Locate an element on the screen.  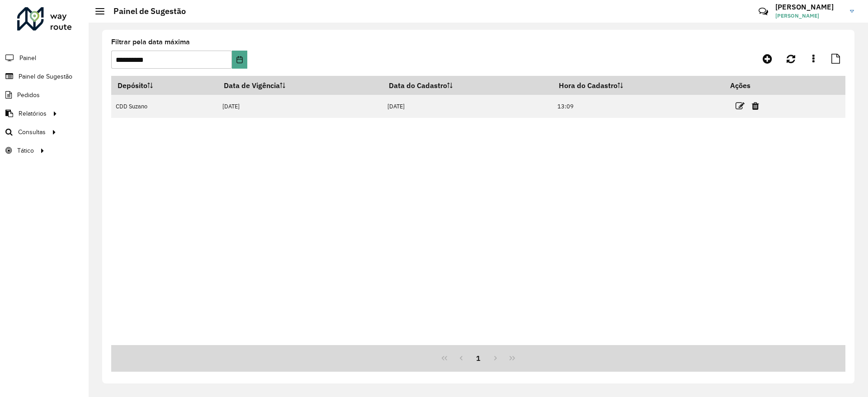
button: 1 is located at coordinates (478, 359).